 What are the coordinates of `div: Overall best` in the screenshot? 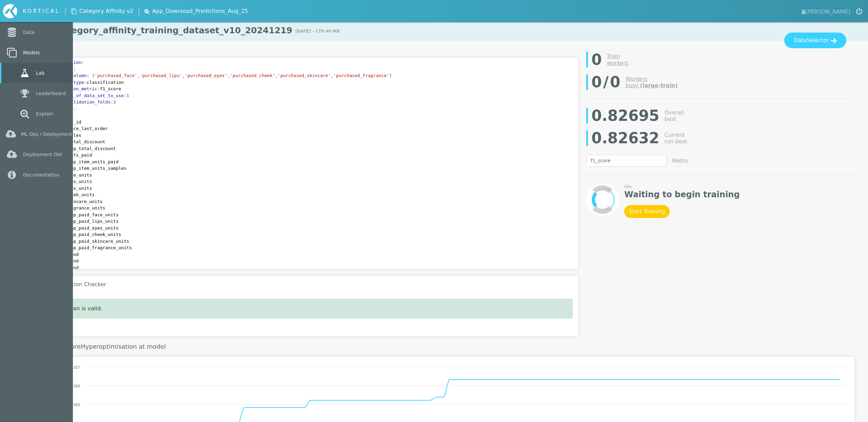 It's located at (678, 115).